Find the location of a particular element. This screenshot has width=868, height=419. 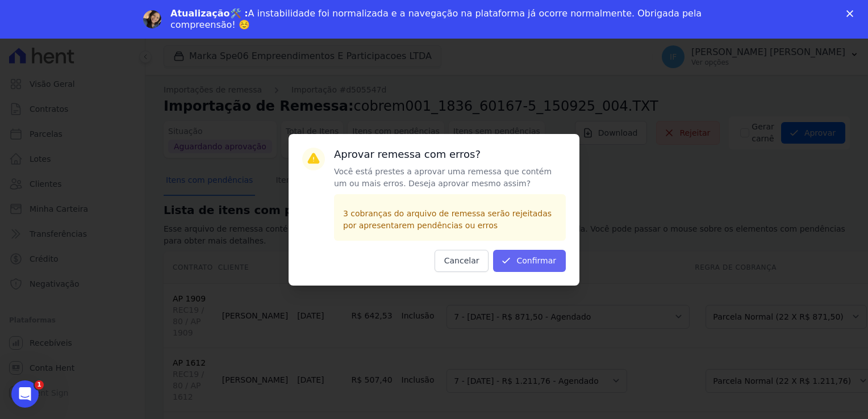

button: Confirmar is located at coordinates (529, 261).